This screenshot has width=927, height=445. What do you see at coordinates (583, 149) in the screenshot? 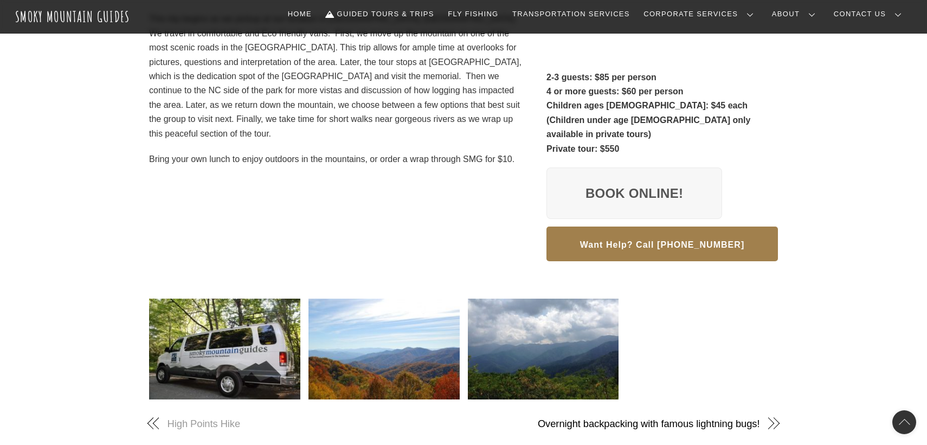
I see `strong: Private tour: $550` at bounding box center [583, 149].